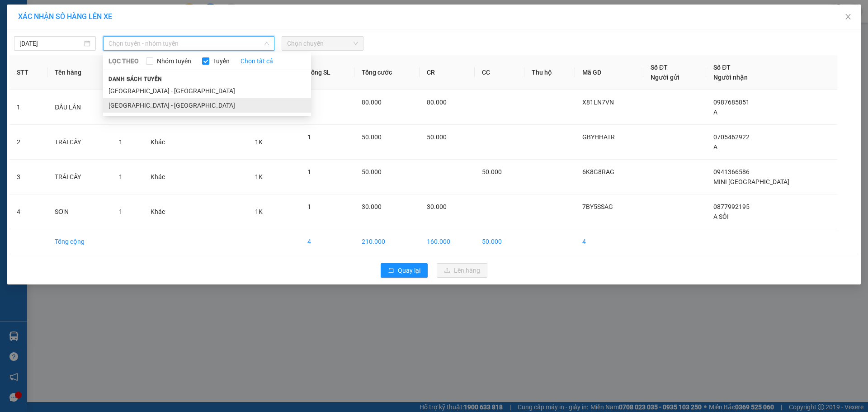 This screenshot has width=868, height=412. What do you see at coordinates (731, 102) in the screenshot?
I see `span: 0987685851` at bounding box center [731, 102].